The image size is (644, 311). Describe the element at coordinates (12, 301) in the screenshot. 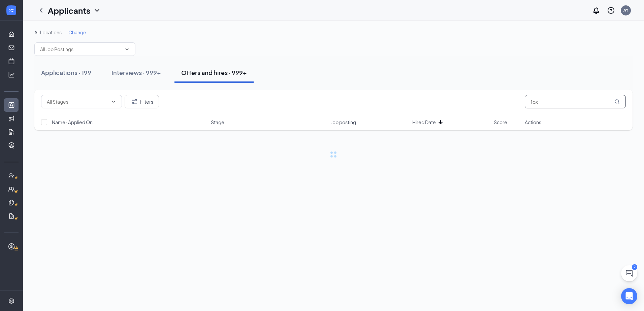

I see `svg: Settings` at that location.